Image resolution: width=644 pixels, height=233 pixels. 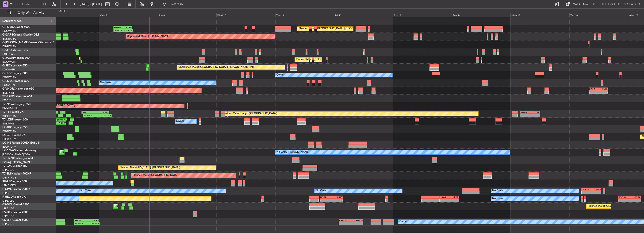 What do you see at coordinates (28, 4) in the screenshot?
I see `input: Trip Number` at bounding box center [28, 4].